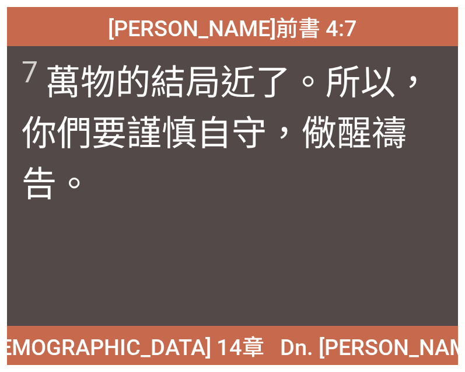 This screenshot has height=372, width=465. What do you see at coordinates (30, 72) in the screenshot?
I see `sup: 7` at bounding box center [30, 72].